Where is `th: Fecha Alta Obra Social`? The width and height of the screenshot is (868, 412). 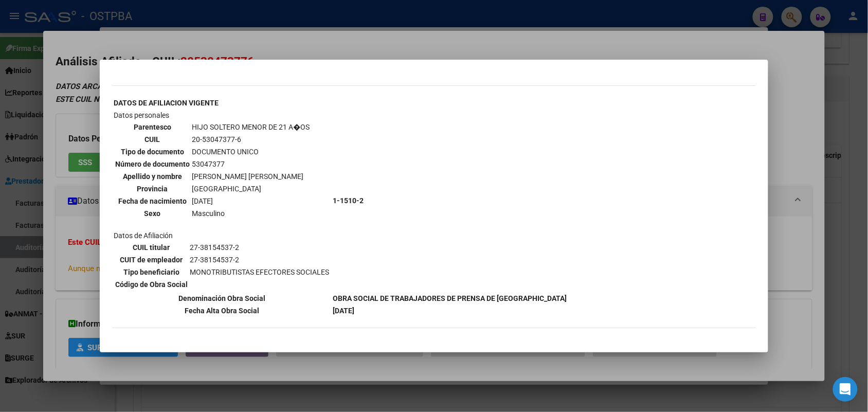 th: Fecha Alta Obra Social is located at coordinates (222, 311).